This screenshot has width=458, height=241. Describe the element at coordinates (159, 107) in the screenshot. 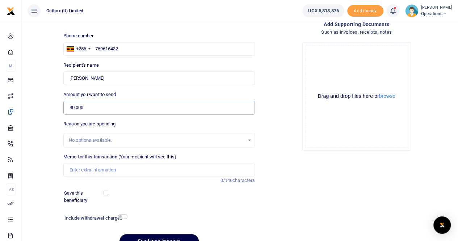

I see `input: UGX` at that location.